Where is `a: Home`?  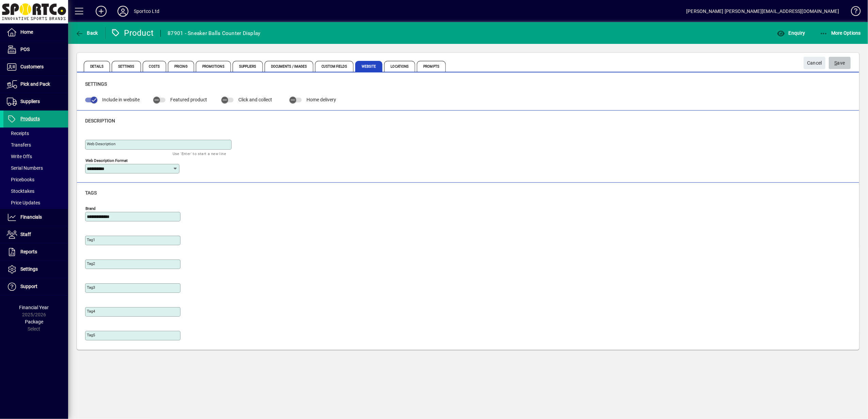 a: Home is located at coordinates (36, 32).